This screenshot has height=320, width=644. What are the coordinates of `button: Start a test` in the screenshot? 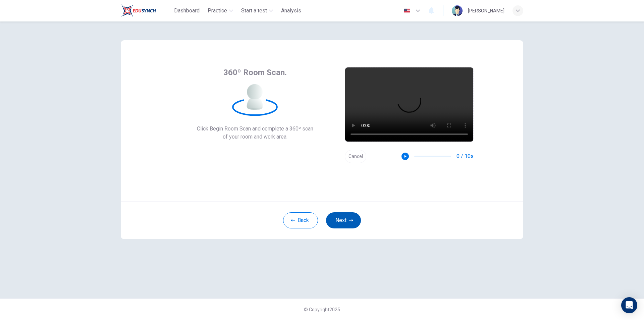 It's located at (257, 10).